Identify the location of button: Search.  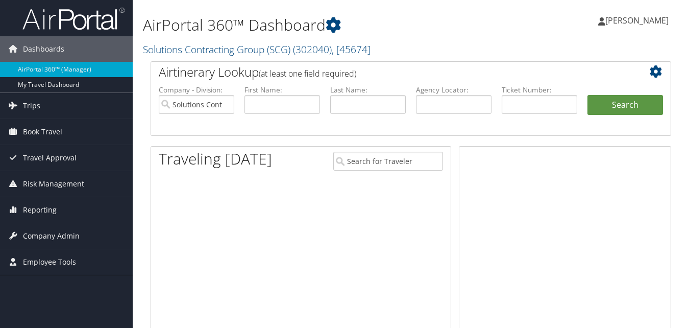
(625, 105).